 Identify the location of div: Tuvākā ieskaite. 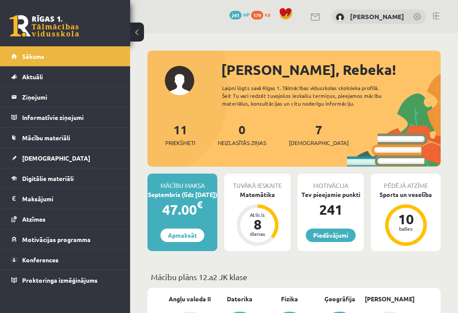
(257, 182).